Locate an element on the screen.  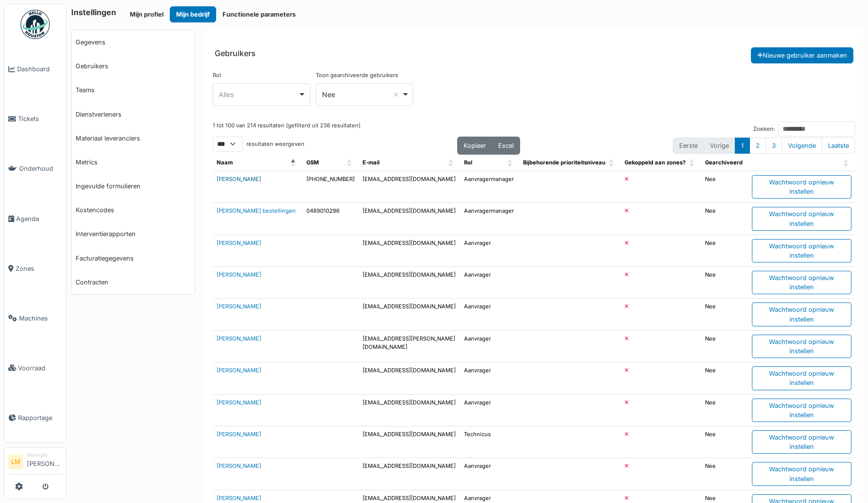
span: Voorraad is located at coordinates (40, 368).